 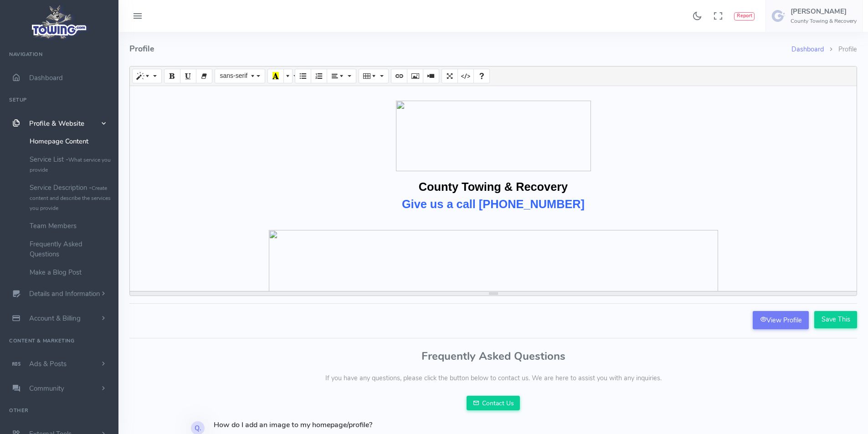 I want to click on button: Underline (CTRL+U), so click(x=188, y=76).